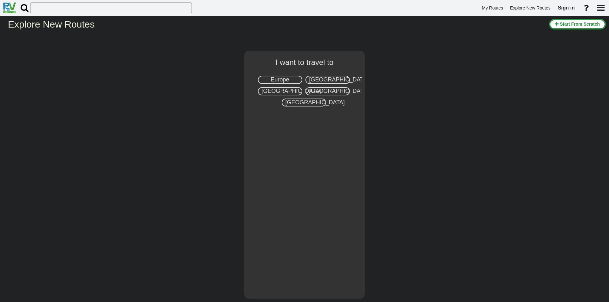 This screenshot has height=302, width=609. Describe the element at coordinates (10, 8) in the screenshot. I see `img: RvPlanetLogo.png` at that location.